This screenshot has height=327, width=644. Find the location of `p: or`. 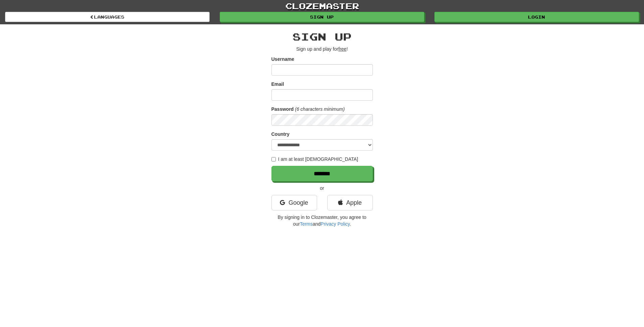

p: or is located at coordinates (322, 188).